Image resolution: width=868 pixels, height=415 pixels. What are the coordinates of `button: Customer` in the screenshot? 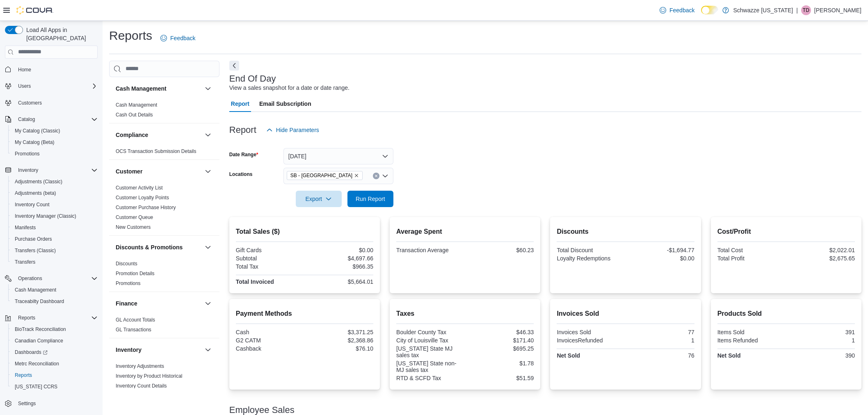 It's located at (208, 171).